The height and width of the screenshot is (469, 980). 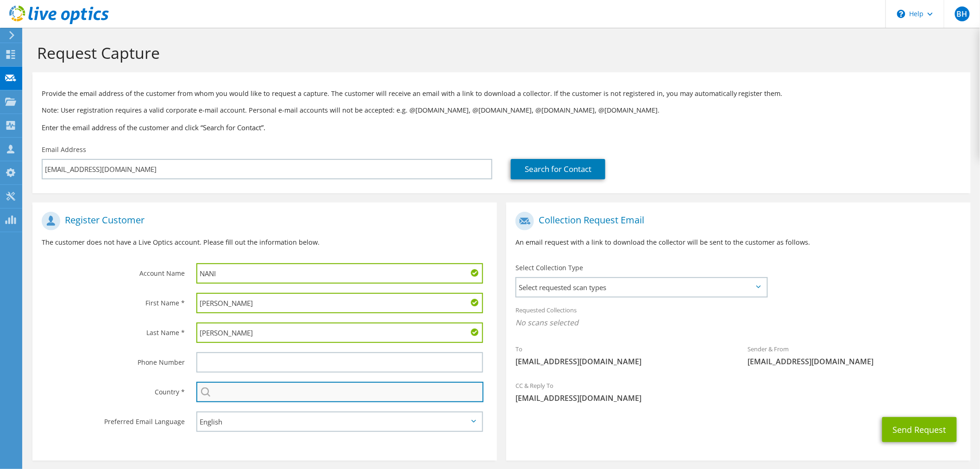 I want to click on label: Select Collection Type, so click(x=549, y=268).